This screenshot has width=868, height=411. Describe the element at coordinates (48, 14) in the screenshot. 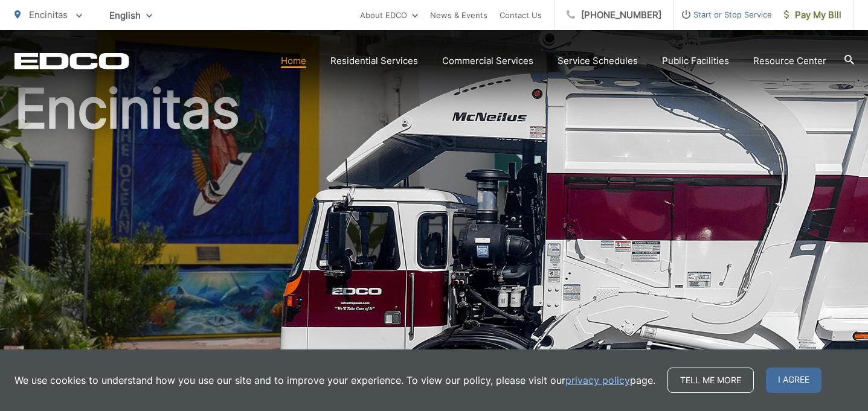

I see `span: Encinitas` at that location.